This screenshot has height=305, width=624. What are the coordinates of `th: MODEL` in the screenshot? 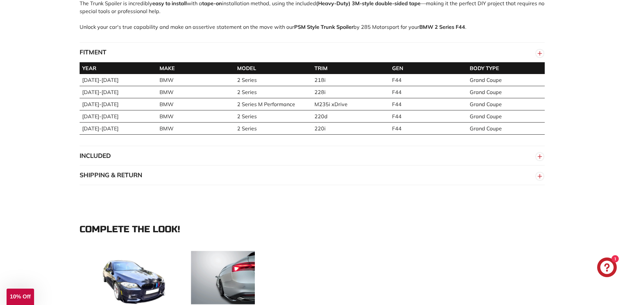 It's located at (273, 68).